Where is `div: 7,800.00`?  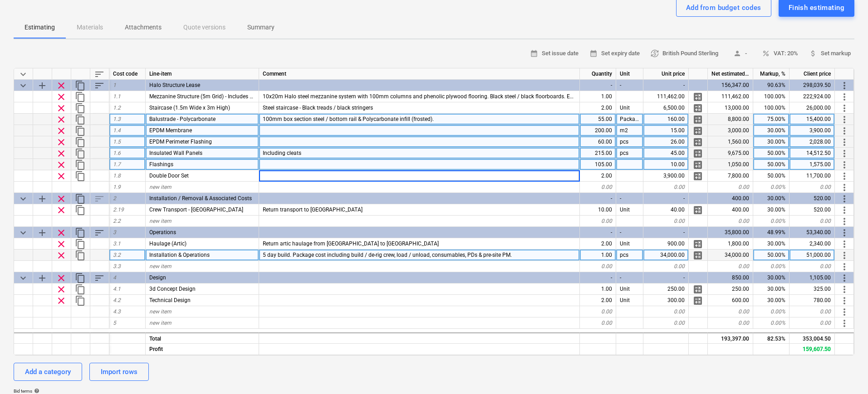
div: 7,800.00 is located at coordinates (730, 176).